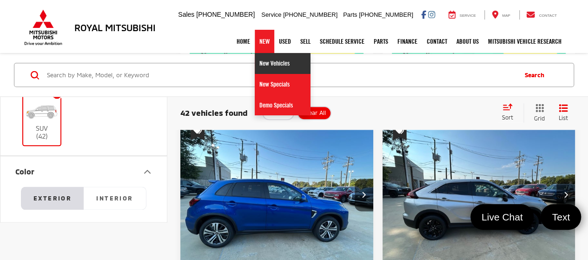 The height and width of the screenshot is (260, 588). What do you see at coordinates (502, 217) in the screenshot?
I see `a: Live Chat` at bounding box center [502, 217].